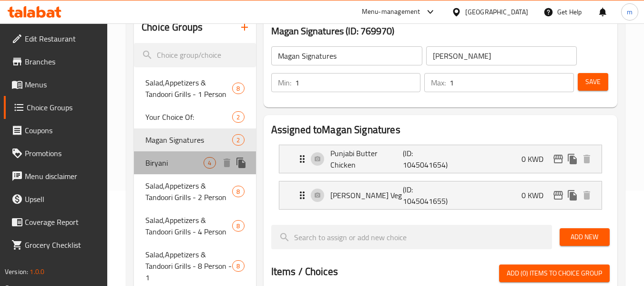 The image size is (644, 286). I want to click on div: Menu-management, so click(391, 12).